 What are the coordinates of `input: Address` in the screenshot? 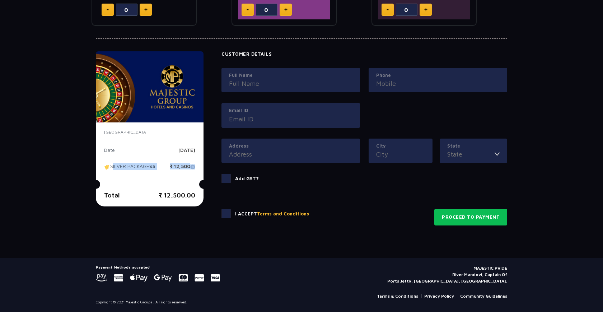 It's located at (291, 154).